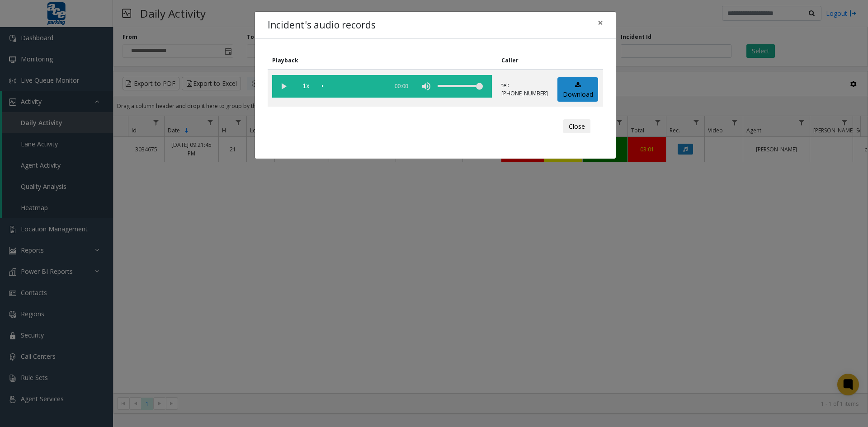 This screenshot has height=427, width=868. Describe the element at coordinates (307, 86) in the screenshot. I see `span: playback speed button` at that location.